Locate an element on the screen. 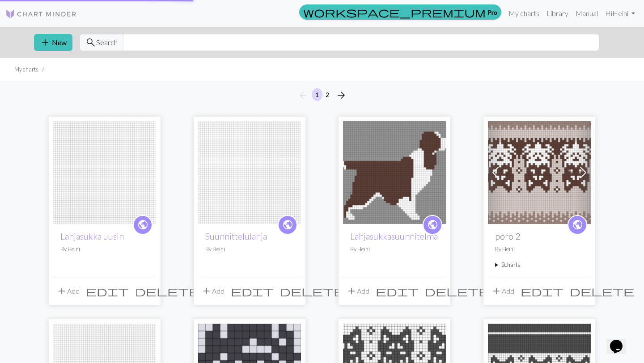 This screenshot has width=644, height=363. img: Lahjasukkasuunnitelma is located at coordinates (395, 173).